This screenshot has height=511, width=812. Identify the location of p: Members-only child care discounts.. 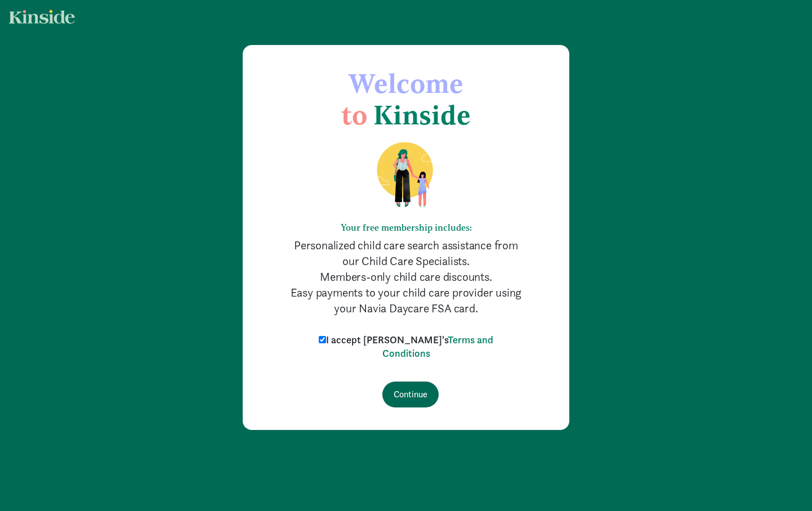
(406, 277).